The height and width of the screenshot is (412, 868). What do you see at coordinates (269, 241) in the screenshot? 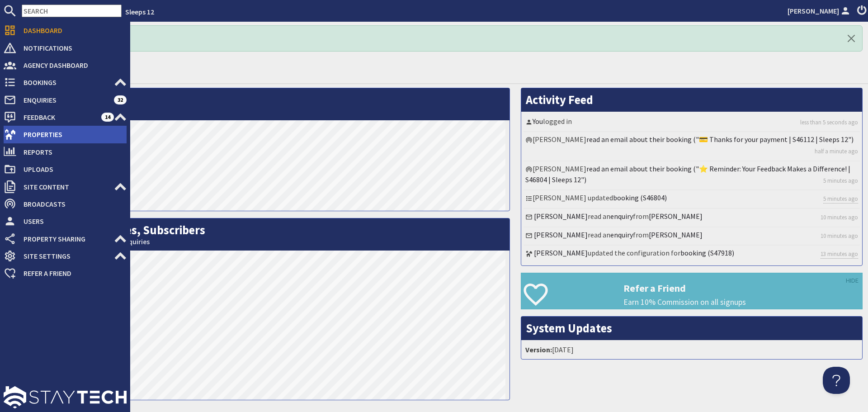
I see `small: This Month: 31 Bookings, 65 Enquiries` at bounding box center [269, 241].